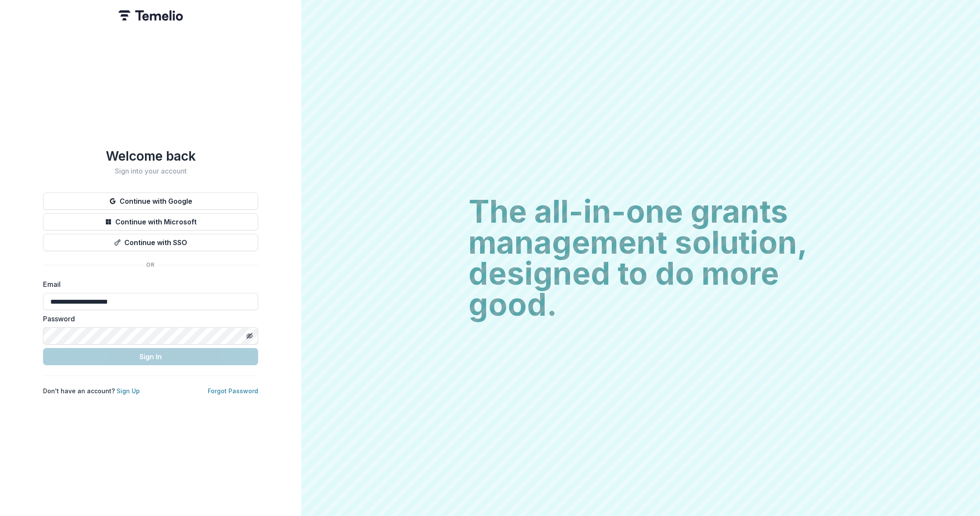 The width and height of the screenshot is (980, 516). Describe the element at coordinates (250, 336) in the screenshot. I see `button: Toggle password visibility` at that location.